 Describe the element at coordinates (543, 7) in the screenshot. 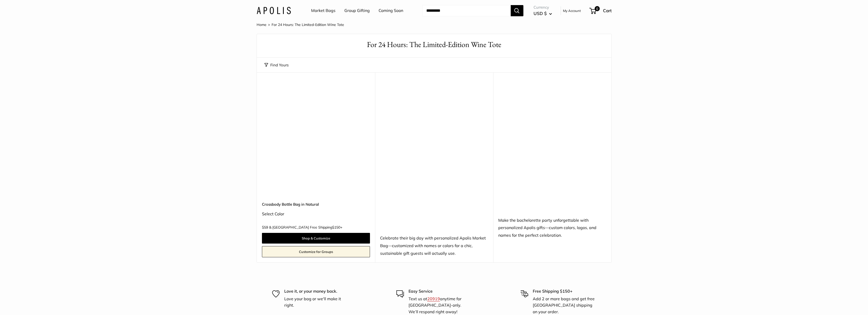

I see `span: Currency` at that location.